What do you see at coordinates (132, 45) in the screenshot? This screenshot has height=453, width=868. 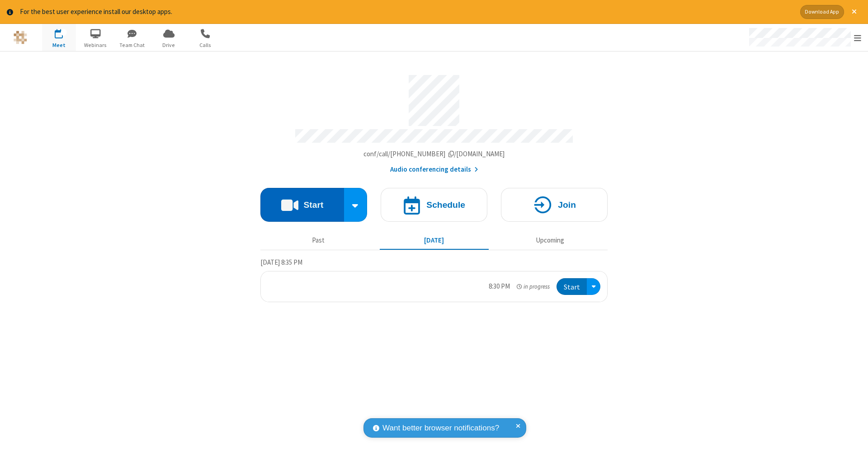 I see `span: Team Chat` at bounding box center [132, 45].